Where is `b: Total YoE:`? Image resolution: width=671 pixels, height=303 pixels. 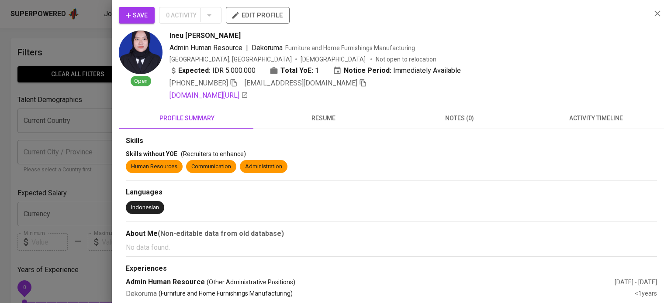
b: Total YoE: is located at coordinates (296, 71).